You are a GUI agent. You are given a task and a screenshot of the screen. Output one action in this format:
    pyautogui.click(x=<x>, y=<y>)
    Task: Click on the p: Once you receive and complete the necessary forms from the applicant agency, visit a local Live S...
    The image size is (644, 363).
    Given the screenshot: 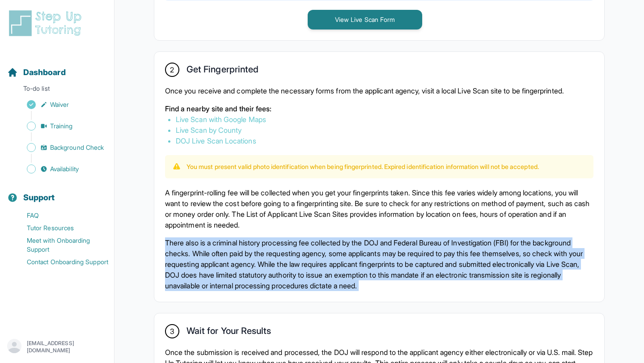 What is the action you would take?
    pyautogui.click(x=379, y=91)
    